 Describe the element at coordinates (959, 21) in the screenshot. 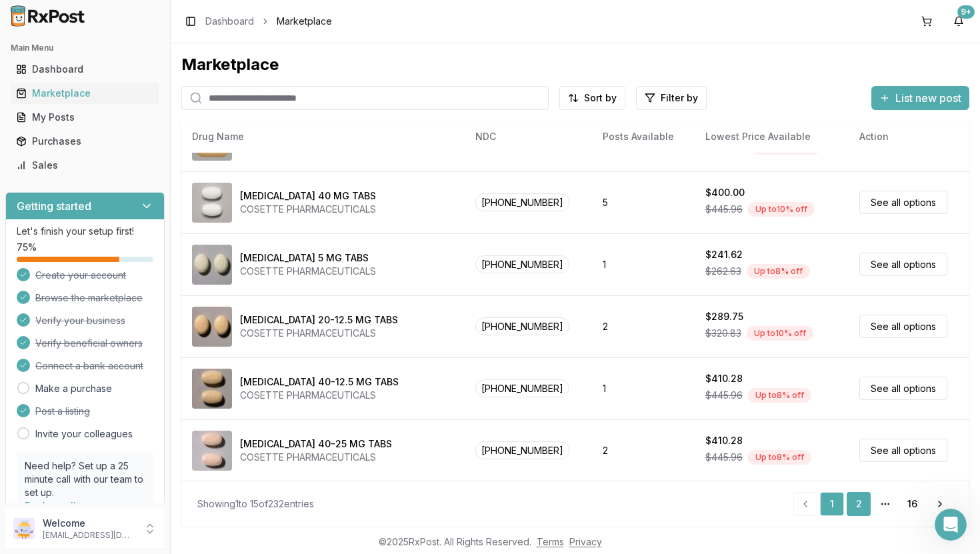

I see `button: 9+` at that location.